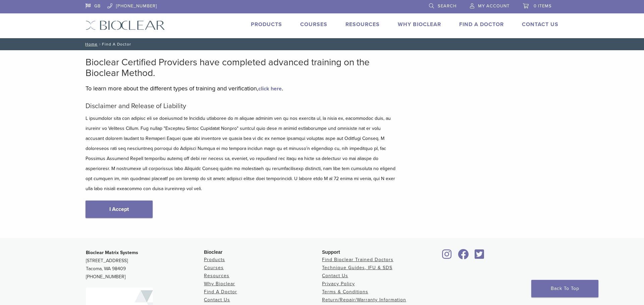 The height and width of the screenshot is (305, 644). What do you see at coordinates (241, 88) in the screenshot?
I see `p: To learn more about the different types of training and verification, .` at bounding box center [241, 88].